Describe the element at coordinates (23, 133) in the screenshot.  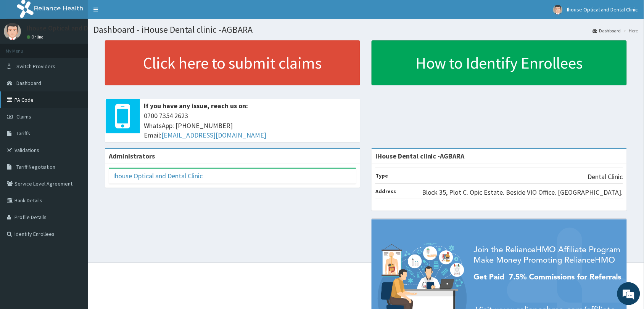
I see `span: Tariffs` at that location.